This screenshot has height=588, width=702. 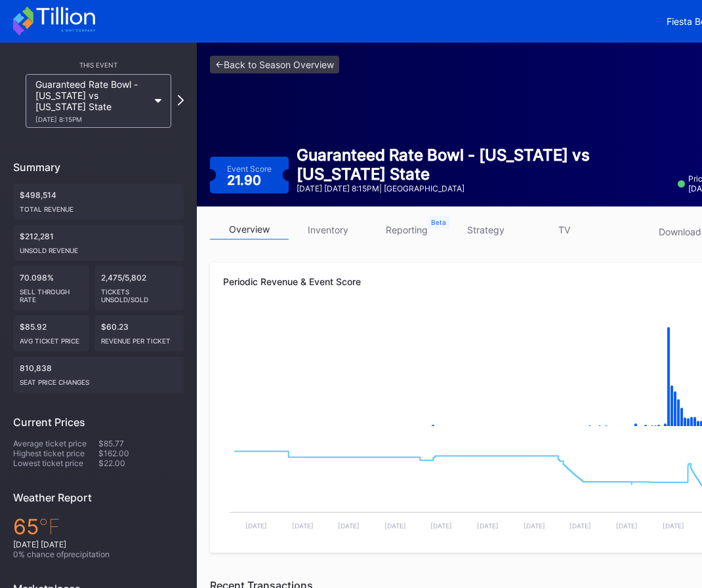 I want to click on div: Summary, so click(x=98, y=167).